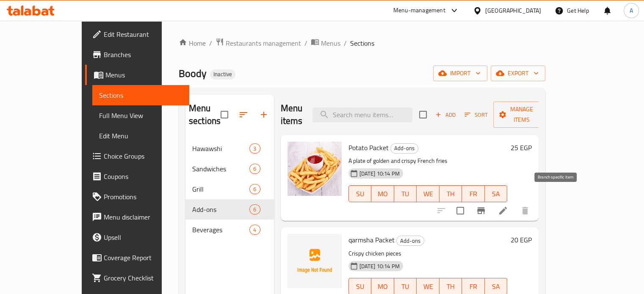  I want to click on a: Choice Groups, so click(137, 156).